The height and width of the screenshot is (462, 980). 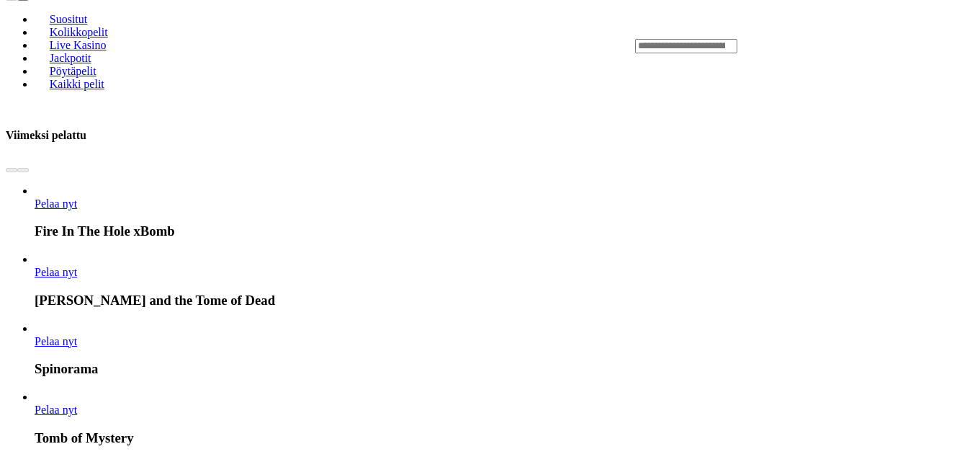 What do you see at coordinates (73, 72) in the screenshot?
I see `a: Pöytäpelit` at bounding box center [73, 72].